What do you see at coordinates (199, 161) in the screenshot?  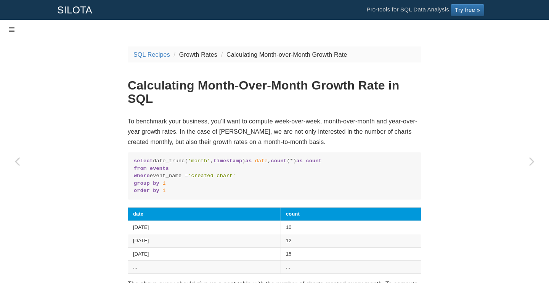 I see `span: 'month'` at bounding box center [199, 161].